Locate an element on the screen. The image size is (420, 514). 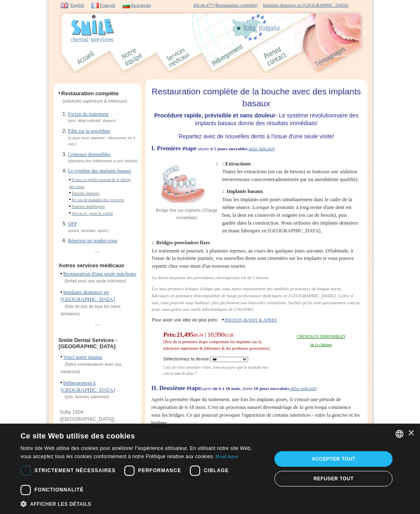
img: offer_fr.jpg is located at coordinates (178, 58).